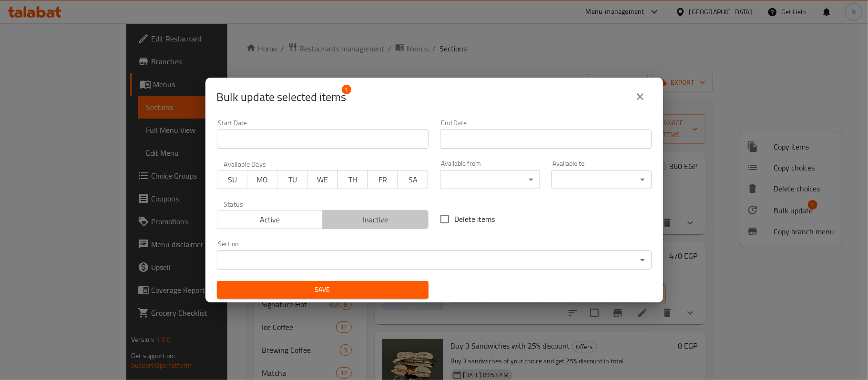  I want to click on span: Active, so click(270, 220).